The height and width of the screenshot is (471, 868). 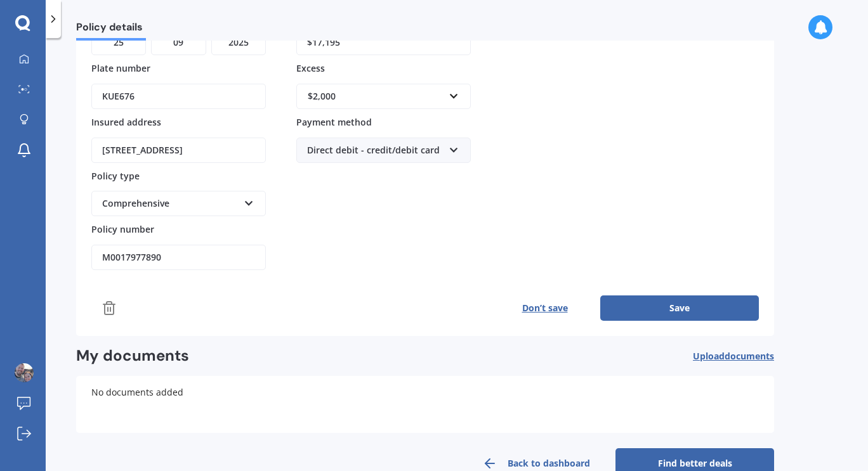 What do you see at coordinates (384, 42) in the screenshot?
I see `input: Enter amount` at bounding box center [384, 42].